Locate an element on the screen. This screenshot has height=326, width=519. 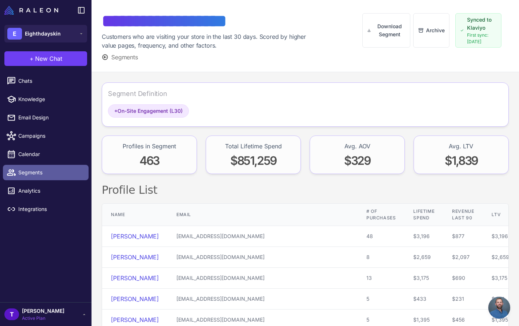
span: Calendar is located at coordinates (51, 154).